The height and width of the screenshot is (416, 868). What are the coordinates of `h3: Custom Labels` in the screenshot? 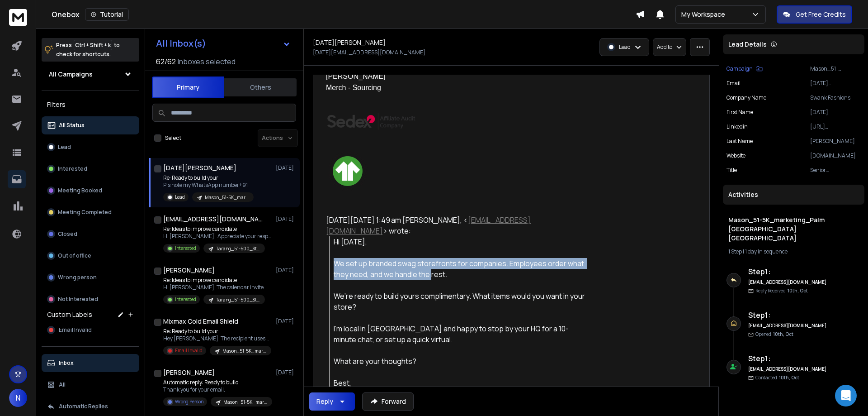 It's located at (70, 315).